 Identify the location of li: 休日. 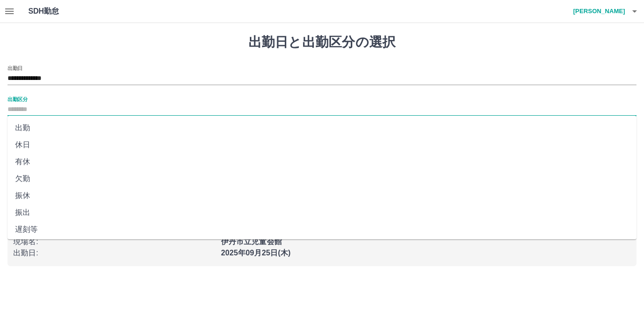
(322, 145).